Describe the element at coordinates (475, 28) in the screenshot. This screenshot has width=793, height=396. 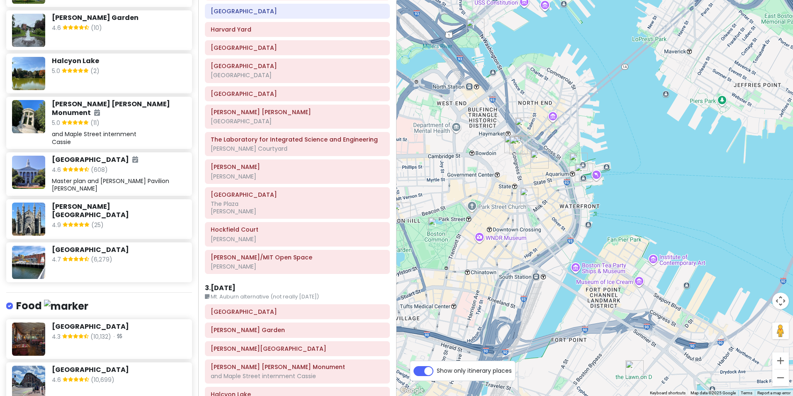
I see `div: Paul Revere Park` at that location.